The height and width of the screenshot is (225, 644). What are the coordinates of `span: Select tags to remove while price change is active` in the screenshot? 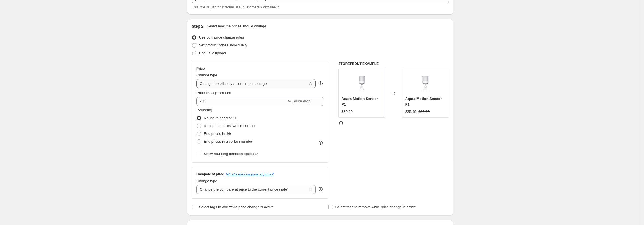 It's located at (376, 207).